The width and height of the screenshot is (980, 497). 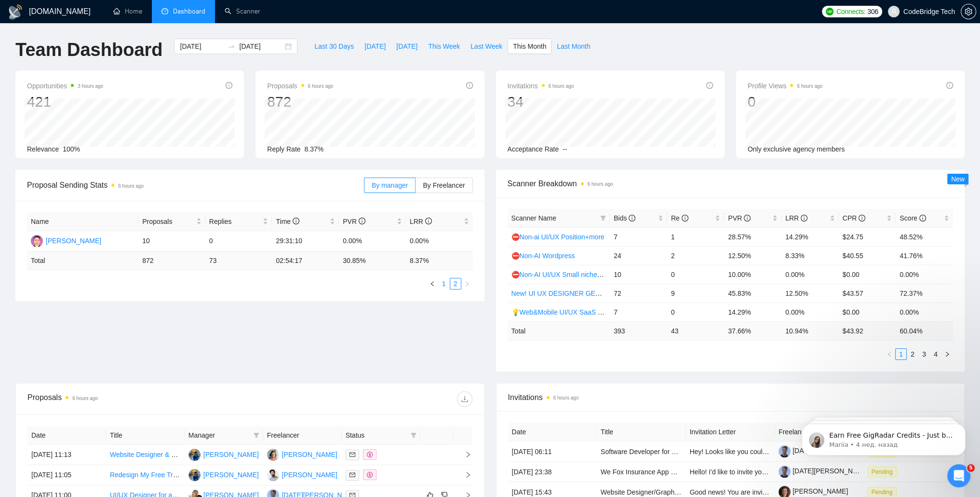 I want to click on span: PVR, so click(x=739, y=218).